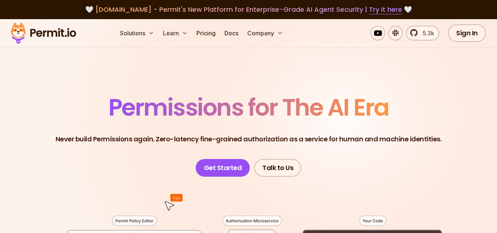 This screenshot has height=233, width=497. Describe the element at coordinates (223, 168) in the screenshot. I see `a: Get Started` at that location.